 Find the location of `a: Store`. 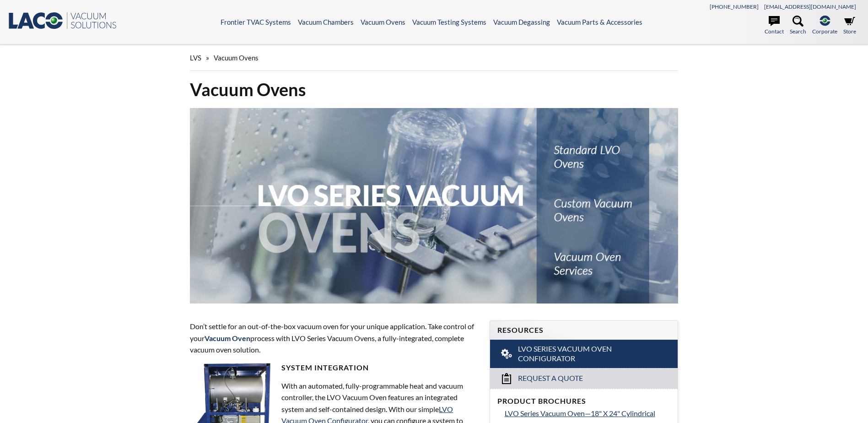

a: Store is located at coordinates (849, 25).